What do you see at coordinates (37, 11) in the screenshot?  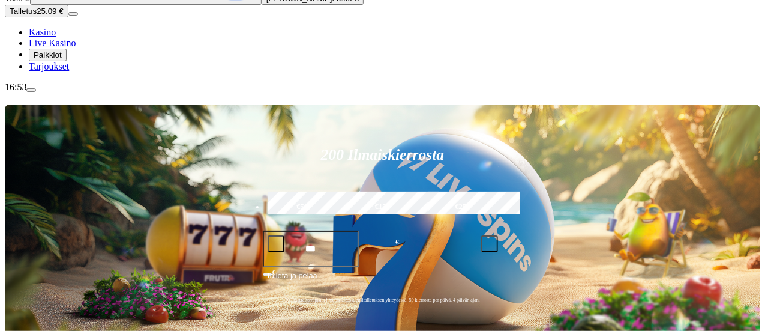 I see `button: Talletusplus icon25.09 €` at bounding box center [37, 11].